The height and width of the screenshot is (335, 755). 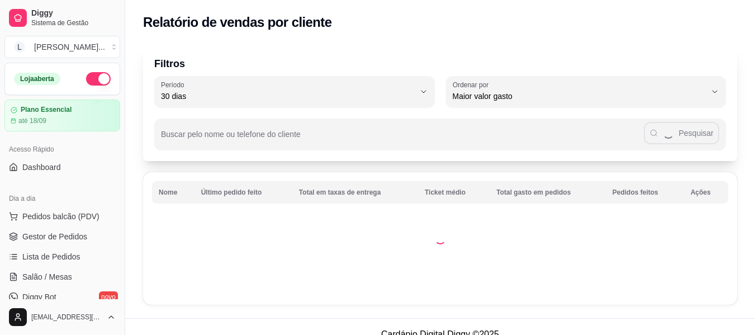 What do you see at coordinates (440, 239) in the screenshot?
I see `div: Loading` at bounding box center [440, 239].